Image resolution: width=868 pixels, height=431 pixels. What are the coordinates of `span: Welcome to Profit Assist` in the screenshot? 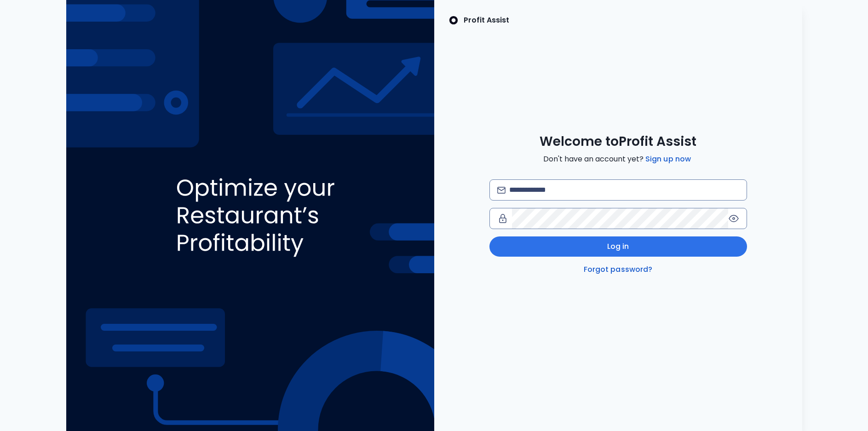 It's located at (618, 141).